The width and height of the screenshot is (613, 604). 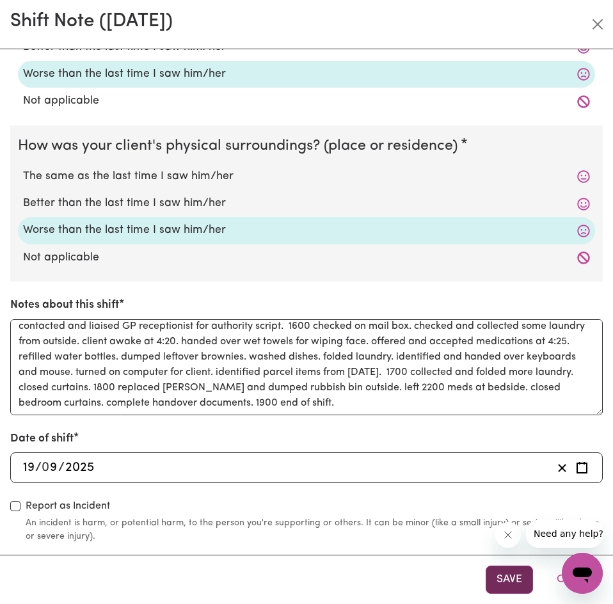 What do you see at coordinates (562, 468) in the screenshot?
I see `button: Clear date of shift` at bounding box center [562, 468].